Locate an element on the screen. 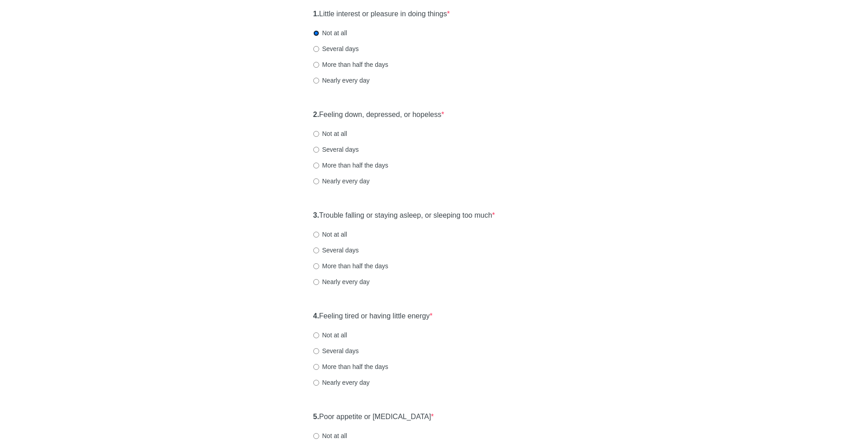 The width and height of the screenshot is (868, 448). strong: 1. is located at coordinates (316, 14).